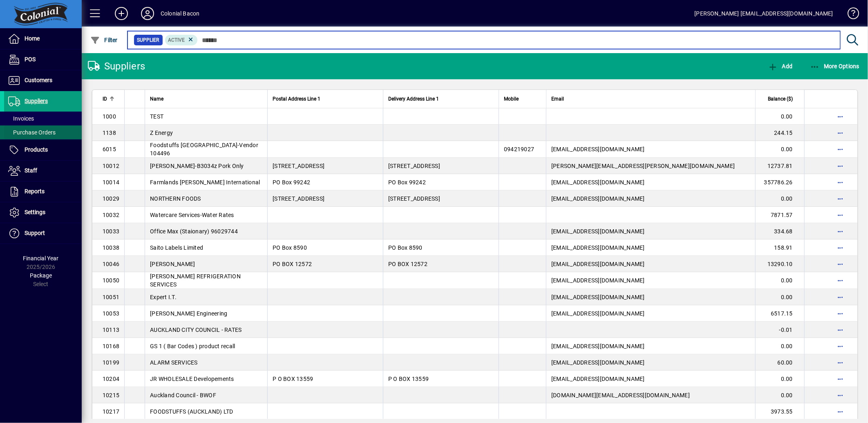 The width and height of the screenshot is (868, 423). Describe the element at coordinates (36, 101) in the screenshot. I see `span: Suppliers` at that location.